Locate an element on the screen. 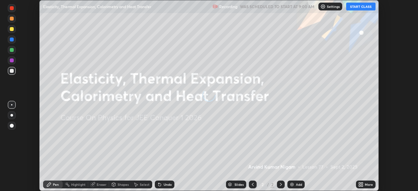  img: class-settings-icons is located at coordinates (323, 7).